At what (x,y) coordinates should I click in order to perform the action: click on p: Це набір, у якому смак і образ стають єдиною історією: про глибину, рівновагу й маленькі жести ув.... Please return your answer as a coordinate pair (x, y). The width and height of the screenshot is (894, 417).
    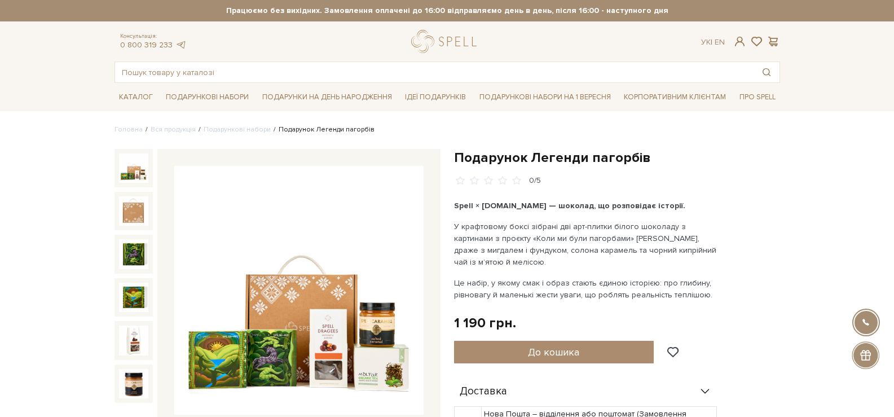
    Looking at the image, I should click on (586, 289).